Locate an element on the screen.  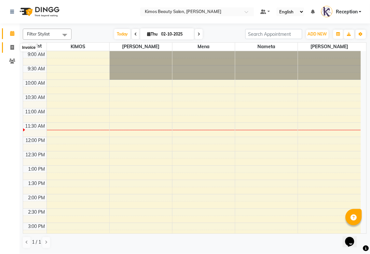
div: 2:00 PM is located at coordinates (37, 197).